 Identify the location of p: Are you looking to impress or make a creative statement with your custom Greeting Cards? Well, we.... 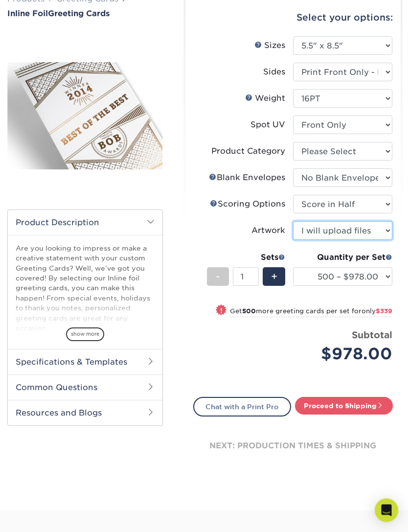
(85, 363).